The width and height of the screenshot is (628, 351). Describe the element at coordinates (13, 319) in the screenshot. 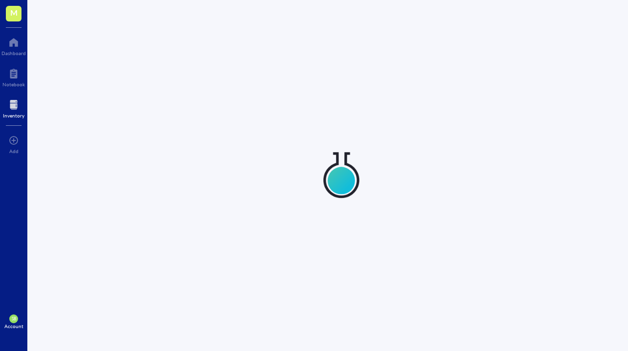

I see `span: SB` at that location.